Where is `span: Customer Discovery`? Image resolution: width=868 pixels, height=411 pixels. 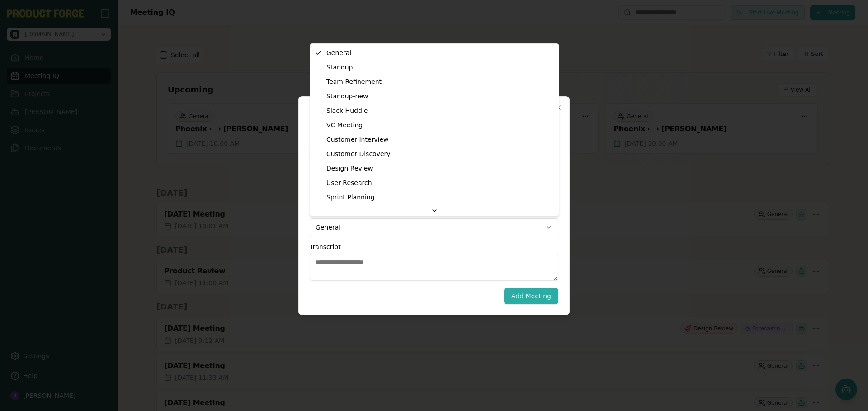
span: Customer Discovery is located at coordinates (358, 154).